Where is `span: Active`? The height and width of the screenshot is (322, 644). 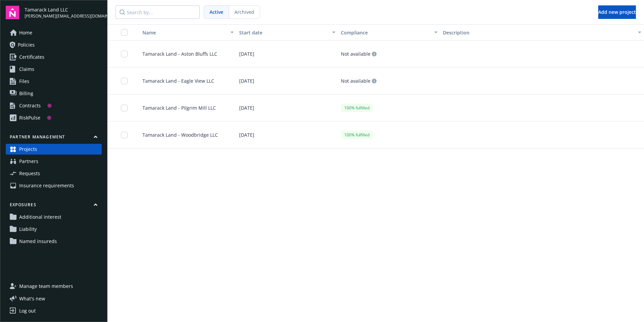
span: Active is located at coordinates (216, 12).